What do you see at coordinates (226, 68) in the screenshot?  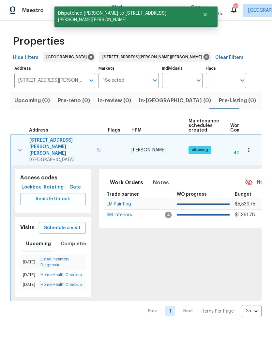 I see `label: Flags` at bounding box center [226, 68].